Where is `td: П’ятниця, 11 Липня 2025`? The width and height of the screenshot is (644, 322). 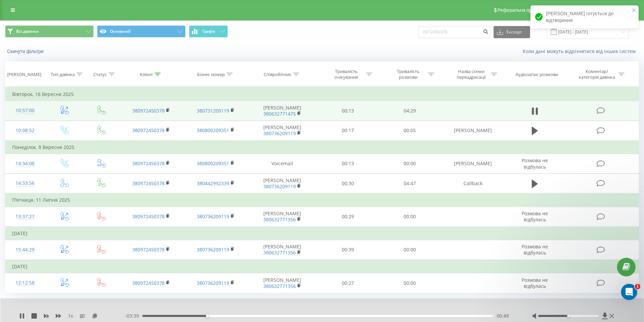 td: П’ятниця, 11 Липня 2025 is located at coordinates (322, 200).